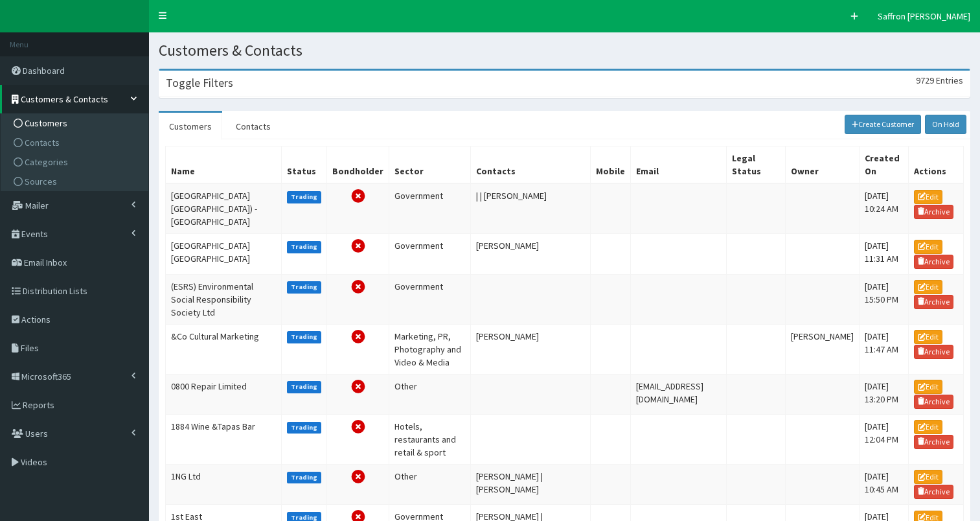 This screenshot has height=521, width=980. Describe the element at coordinates (45, 263) in the screenshot. I see `span: Email Inbox` at that location.